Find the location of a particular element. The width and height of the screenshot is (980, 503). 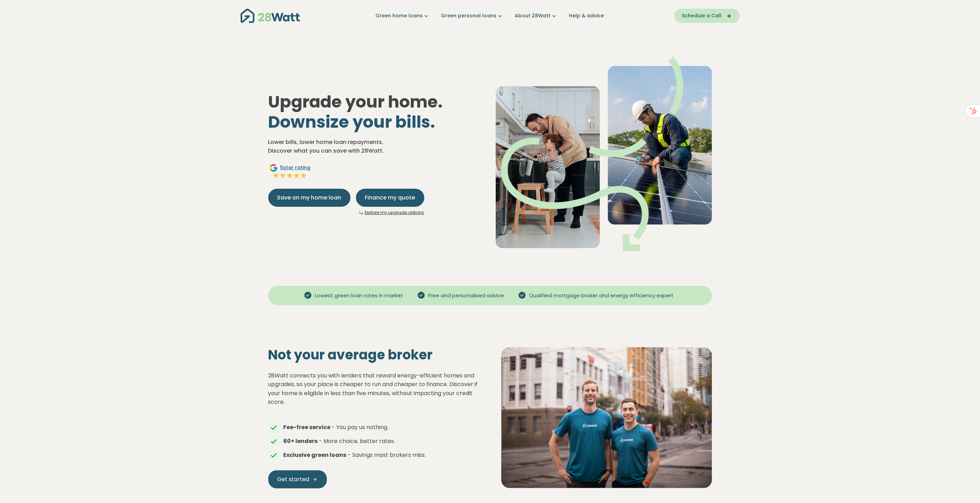

span: Get started is located at coordinates (294, 479).